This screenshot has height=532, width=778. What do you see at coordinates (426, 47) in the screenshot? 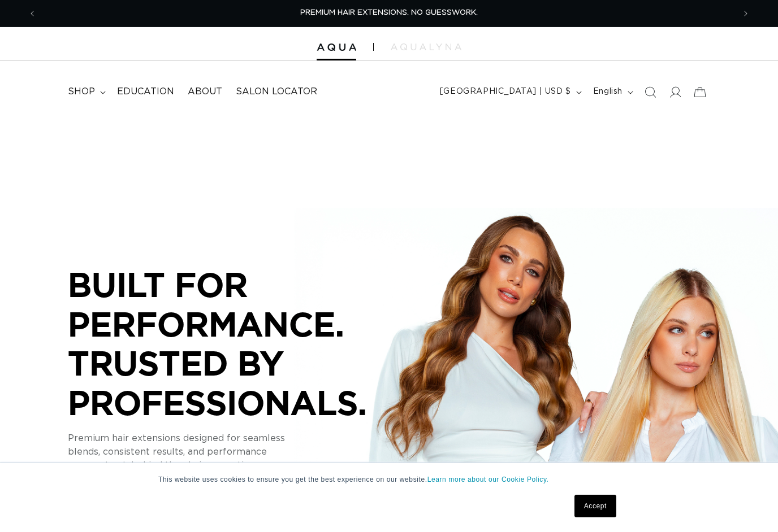
I see `img: aqualyna.com` at bounding box center [426, 47].